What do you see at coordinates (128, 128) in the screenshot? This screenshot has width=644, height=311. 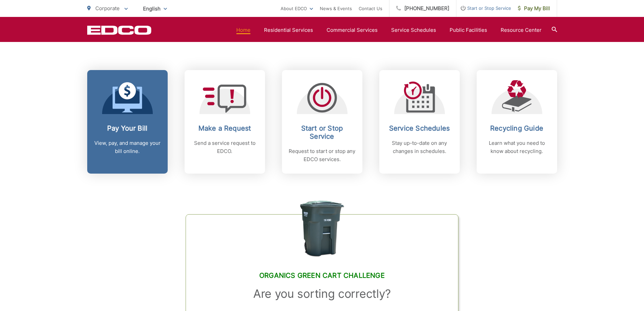 I see `h2: Pay Your Bill` at bounding box center [128, 128].